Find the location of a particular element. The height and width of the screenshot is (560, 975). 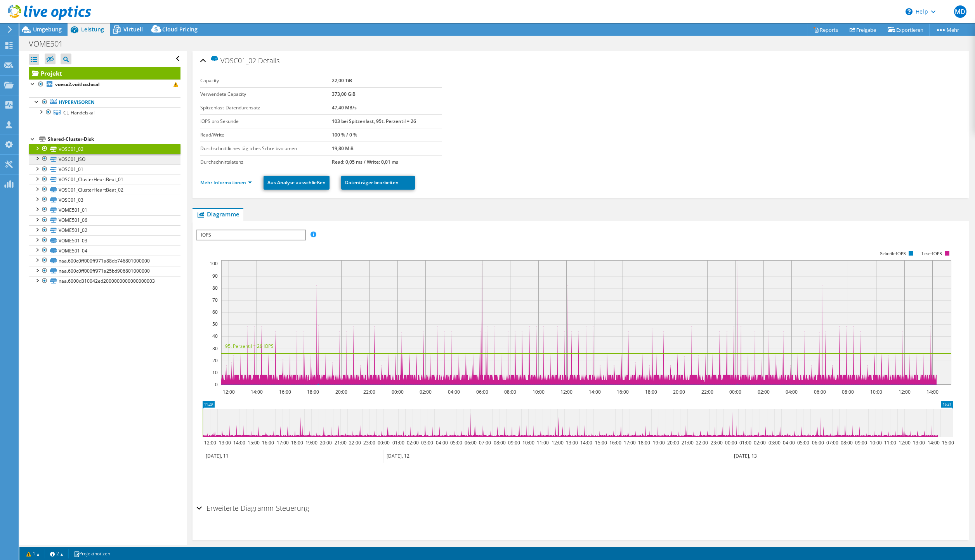

span: Leistung is located at coordinates (92, 29).